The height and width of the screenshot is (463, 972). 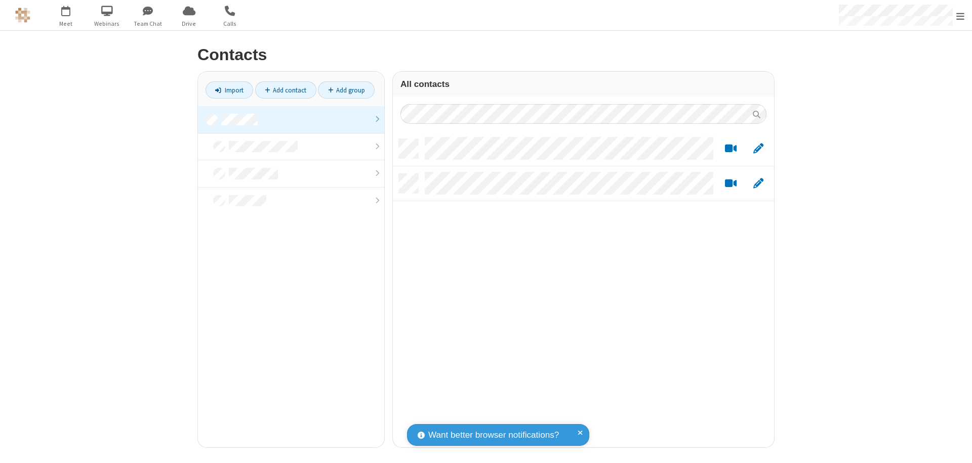 What do you see at coordinates (583, 289) in the screenshot?
I see `div: grid` at bounding box center [583, 289].